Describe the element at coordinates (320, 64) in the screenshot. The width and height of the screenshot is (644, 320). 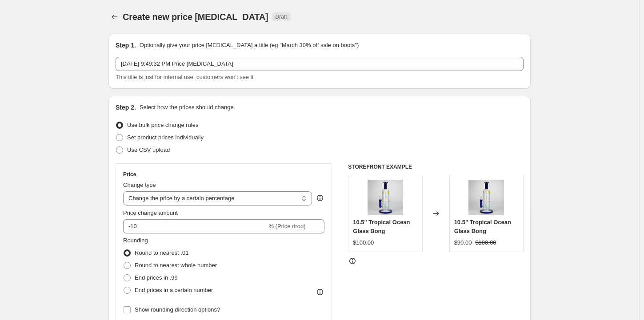
I see `input: 30% off holiday sale` at that location.